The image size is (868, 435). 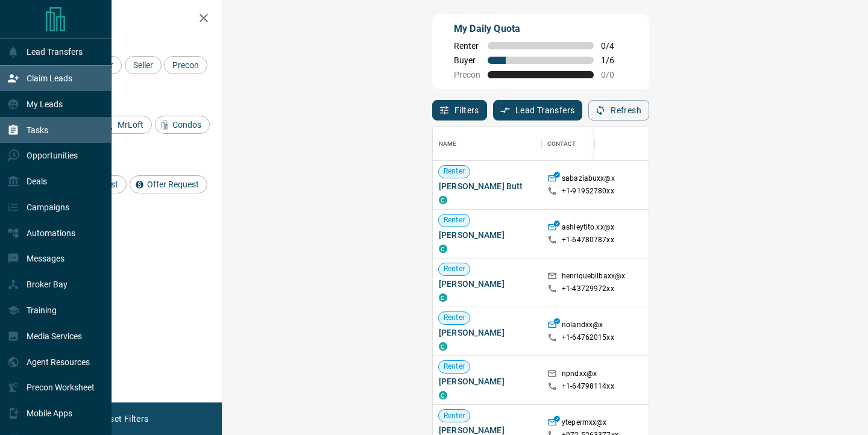 I want to click on span: Buyer, so click(x=467, y=60).